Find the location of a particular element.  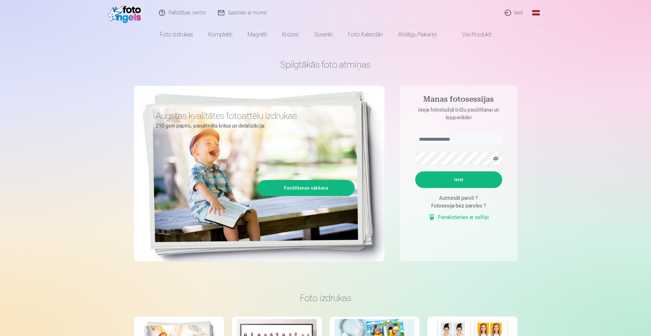

a: Komplekti is located at coordinates (220, 35).